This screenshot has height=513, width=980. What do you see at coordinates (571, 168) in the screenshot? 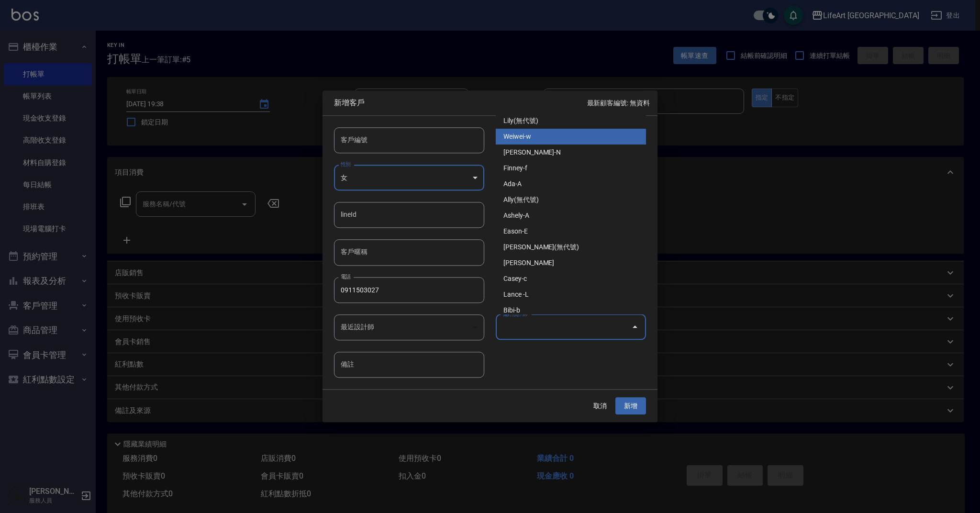
I see `li: Finney-f` at bounding box center [571, 168].